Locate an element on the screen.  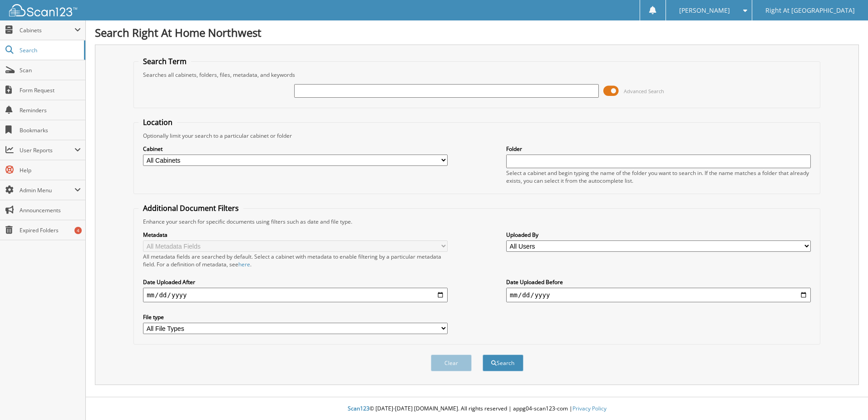
label: Cabinet is located at coordinates (295, 149).